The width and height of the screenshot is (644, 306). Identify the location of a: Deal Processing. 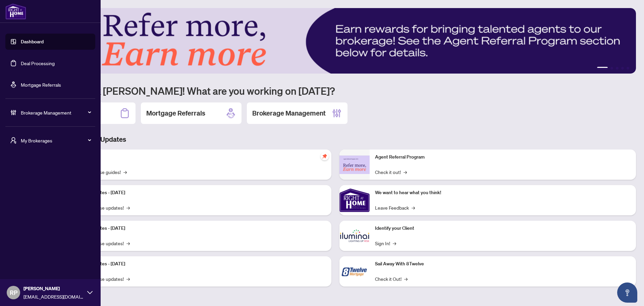
(37, 63).